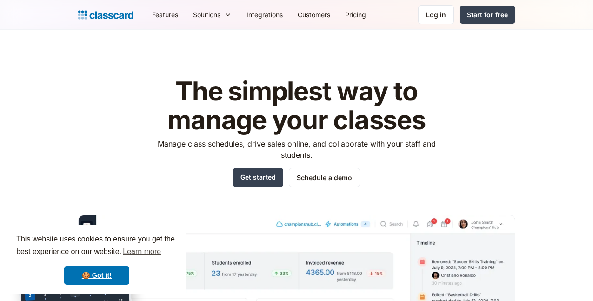 The image size is (593, 301). I want to click on a: Start for free, so click(487, 14).